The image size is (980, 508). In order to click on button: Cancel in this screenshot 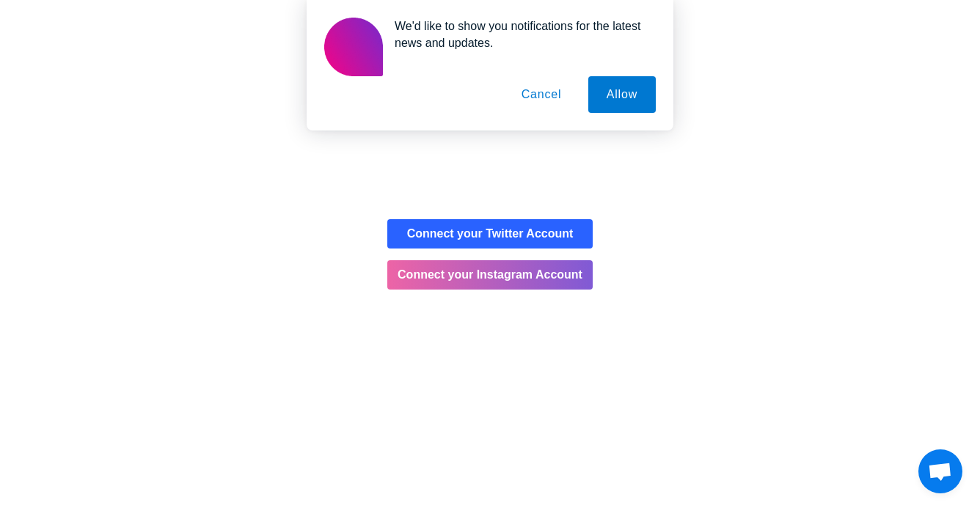, I will do `click(542, 94)`.